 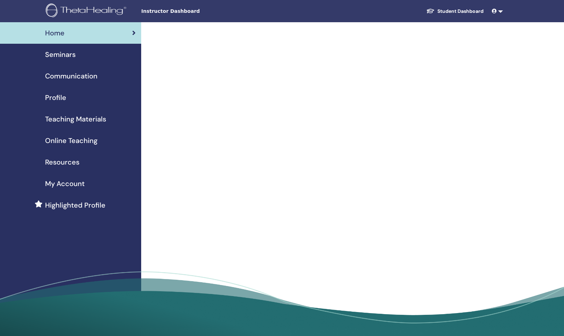 What do you see at coordinates (62, 162) in the screenshot?
I see `span: Resources` at bounding box center [62, 162].